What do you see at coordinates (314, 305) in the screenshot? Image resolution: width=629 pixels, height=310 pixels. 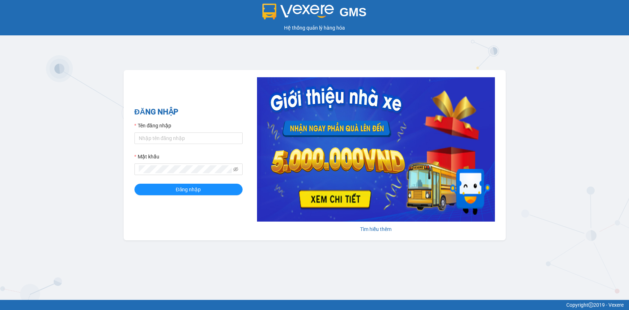 I see `div: Copyright 2019 - Vexere` at bounding box center [314, 305].